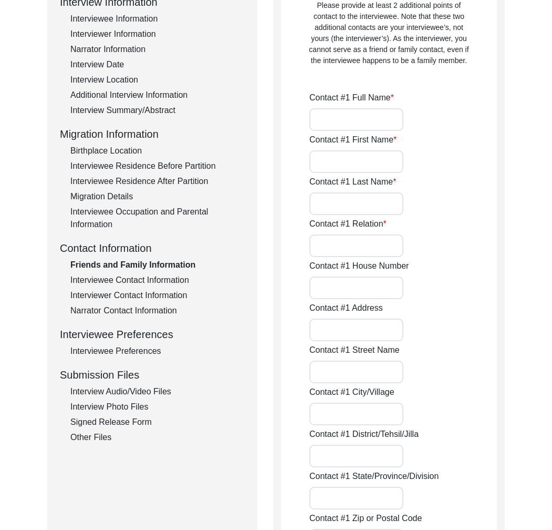 This screenshot has height=530, width=552. Describe the element at coordinates (352, 392) in the screenshot. I see `label: Contact #1 City/Village` at that location.